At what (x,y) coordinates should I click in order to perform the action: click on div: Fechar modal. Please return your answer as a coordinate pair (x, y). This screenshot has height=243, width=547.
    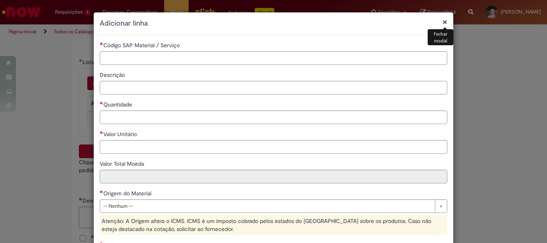
    Looking at the image, I should click on (440, 37).